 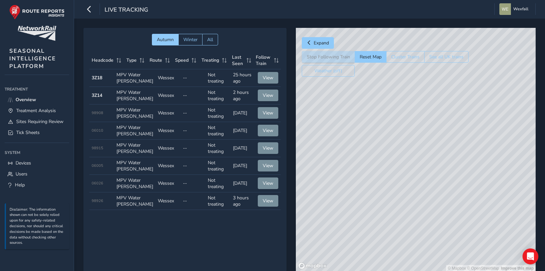 What do you see at coordinates (37, 12) in the screenshot?
I see `img: rr logo` at bounding box center [37, 12].